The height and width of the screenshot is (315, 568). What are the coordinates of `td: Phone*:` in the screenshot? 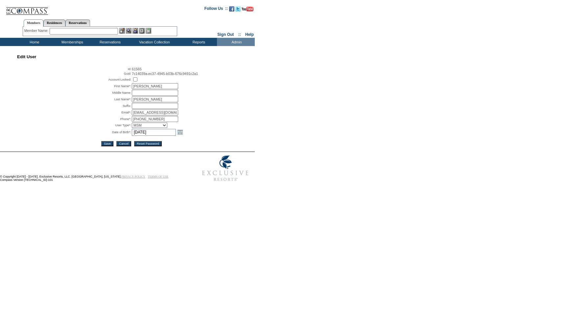 It's located at (74, 119).